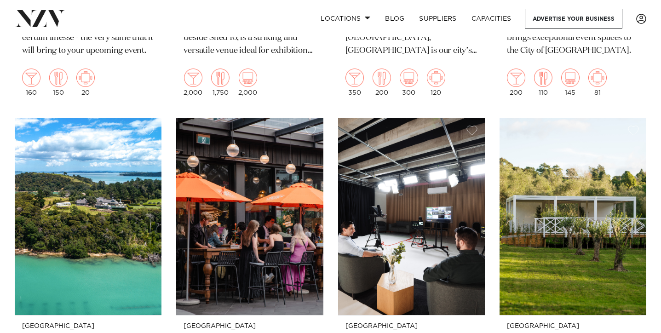  What do you see at coordinates (346, 18) in the screenshot?
I see `a: Locations` at bounding box center [346, 18].